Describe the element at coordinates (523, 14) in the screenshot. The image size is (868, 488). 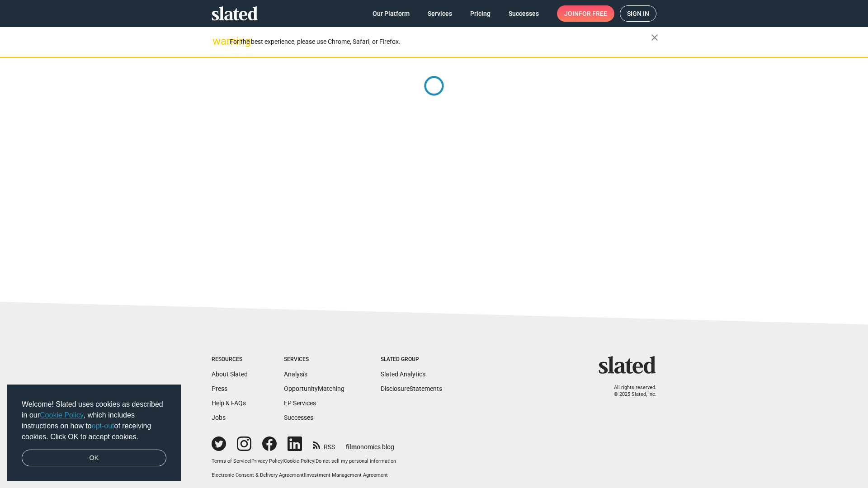
I see `span: Successes` at that location.